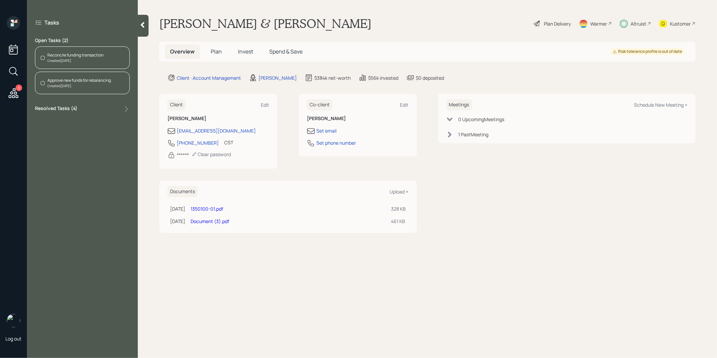  Describe the element at coordinates (638, 24) in the screenshot. I see `div: Altruist` at that location.